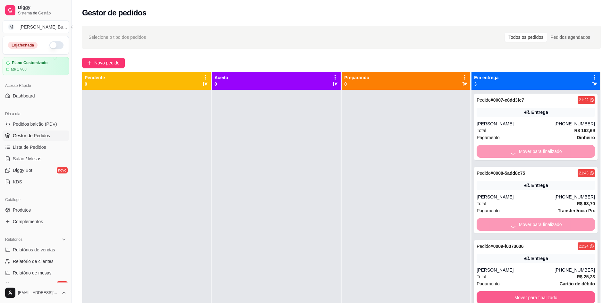 The image size is (611, 303). What do you see at coordinates (576, 211) in the screenshot?
I see `strong: Transferência Pix` at bounding box center [576, 211].